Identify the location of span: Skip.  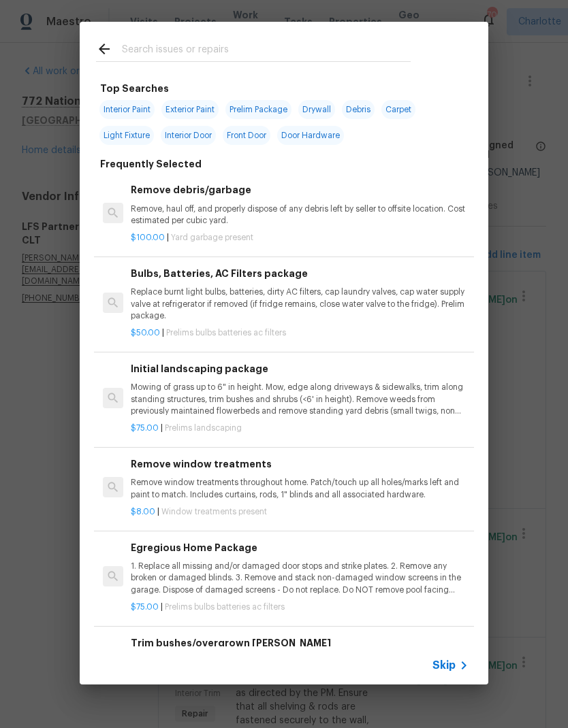
(444, 665).